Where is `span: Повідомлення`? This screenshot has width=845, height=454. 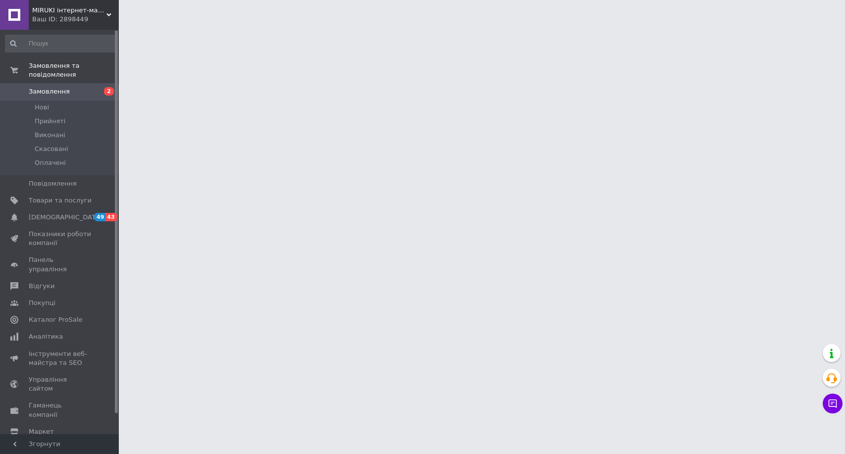
span: Повідомлення is located at coordinates (53, 184).